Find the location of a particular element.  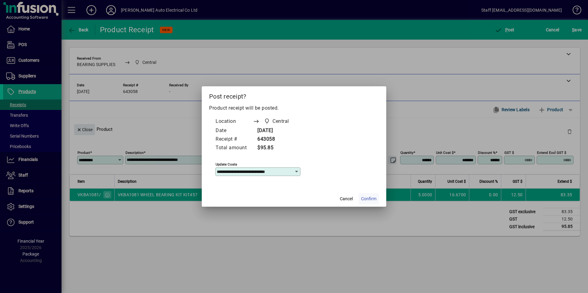

td: Total amount is located at coordinates (234, 148).